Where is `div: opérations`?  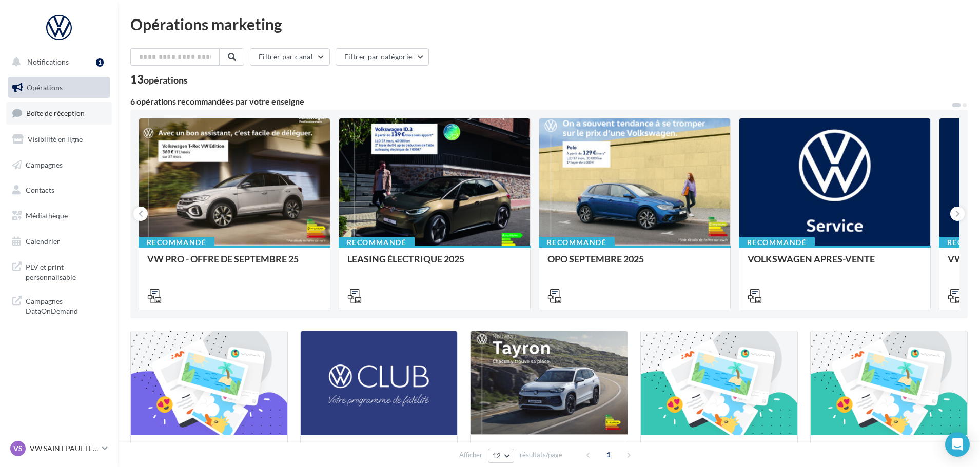
div: opérations is located at coordinates (166, 80).